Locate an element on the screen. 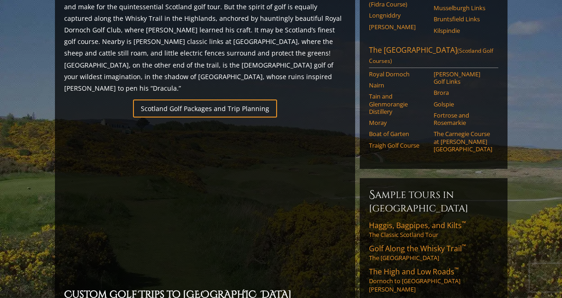  span: (Scotland Golf Courses) is located at coordinates (431, 55).